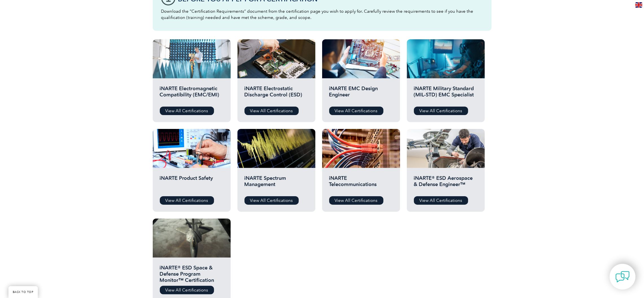 The image size is (644, 298). What do you see at coordinates (322, 14) in the screenshot?
I see `p: Download the “Certification Requirements” document from the certification page you wish to apply ...` at bounding box center [322, 14].